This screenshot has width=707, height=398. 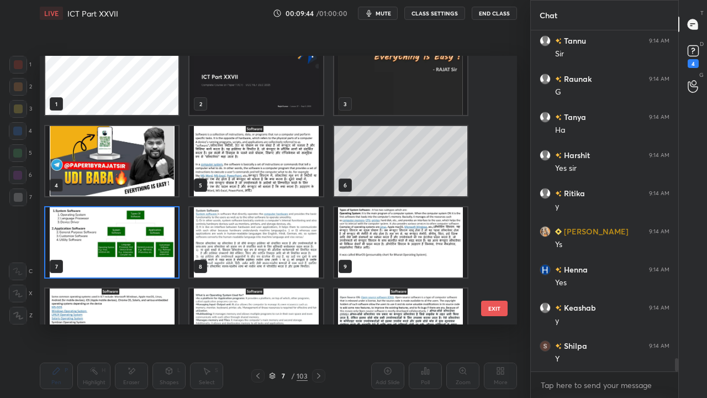 What do you see at coordinates (702, 75) in the screenshot?
I see `p: G` at bounding box center [702, 75].